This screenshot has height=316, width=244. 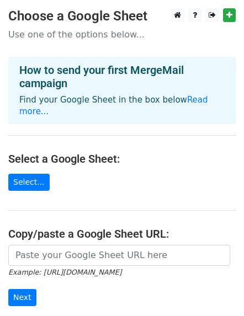 What do you see at coordinates (122, 106) in the screenshot?
I see `p: Find your Google Sheet in the box below` at bounding box center [122, 106].